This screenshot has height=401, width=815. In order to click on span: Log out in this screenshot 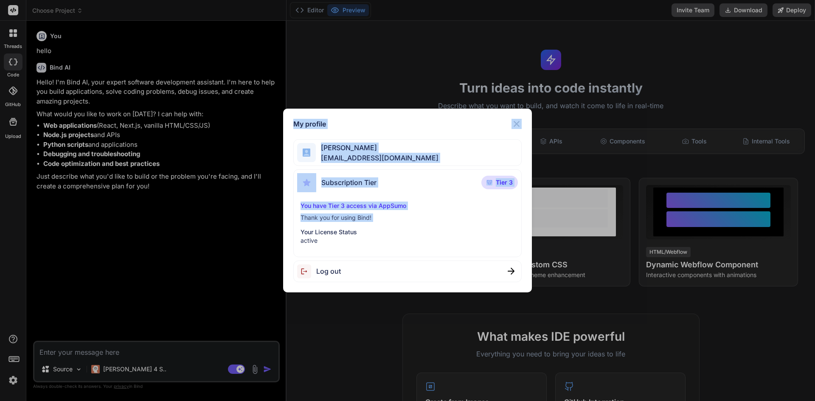, I will do `click(328, 271)`.